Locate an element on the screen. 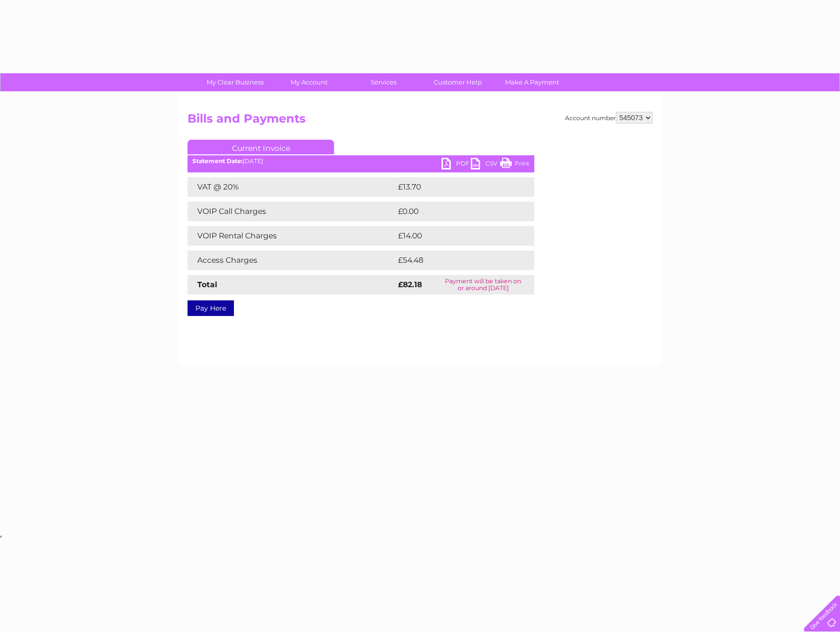 The width and height of the screenshot is (840, 632). a: Print is located at coordinates (515, 165).